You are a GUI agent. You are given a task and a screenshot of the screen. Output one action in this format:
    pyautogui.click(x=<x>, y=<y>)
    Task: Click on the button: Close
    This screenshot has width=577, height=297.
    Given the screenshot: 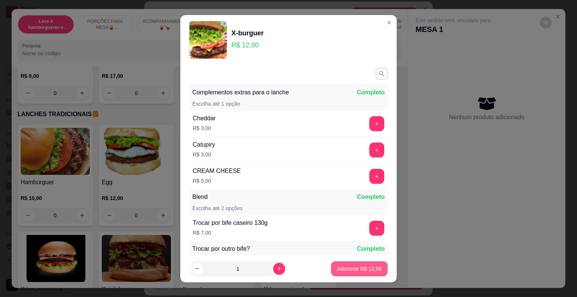 What is the action you would take?
    pyautogui.click(x=389, y=23)
    